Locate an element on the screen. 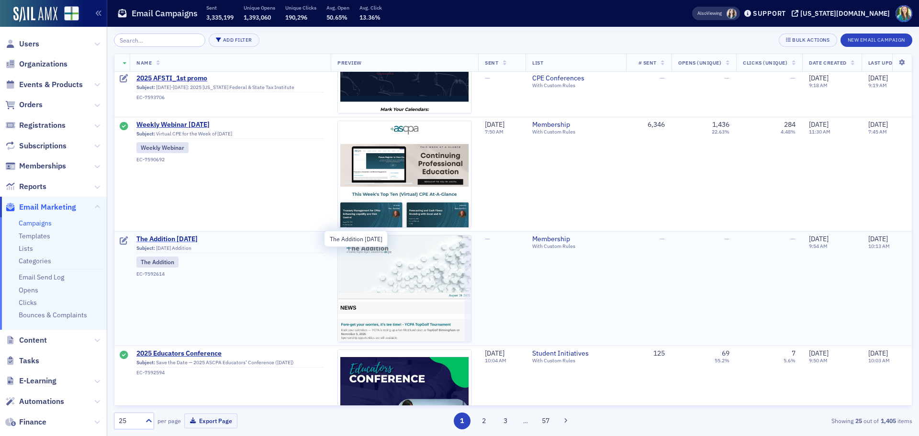  a: 2025 Educators Conference is located at coordinates (230, 354).